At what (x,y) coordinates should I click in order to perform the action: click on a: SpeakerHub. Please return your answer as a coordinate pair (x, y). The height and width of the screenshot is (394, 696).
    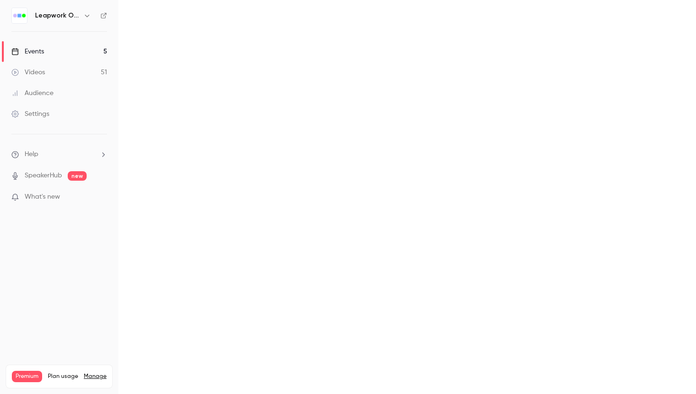
    Looking at the image, I should click on (43, 176).